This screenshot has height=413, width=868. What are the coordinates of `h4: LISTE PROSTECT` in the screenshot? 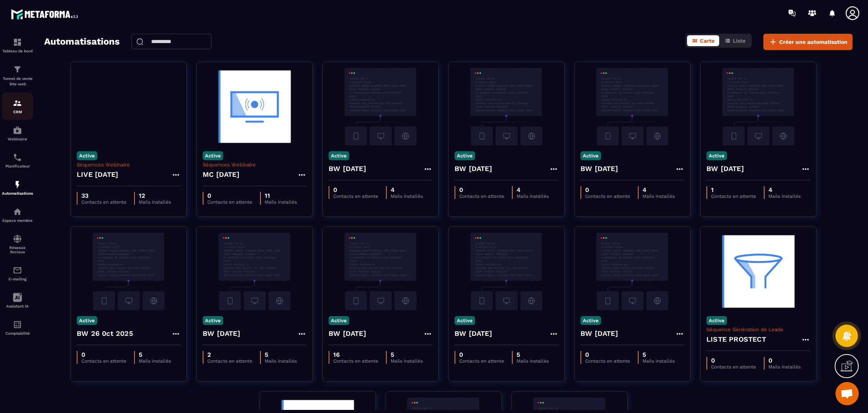 It's located at (736, 339).